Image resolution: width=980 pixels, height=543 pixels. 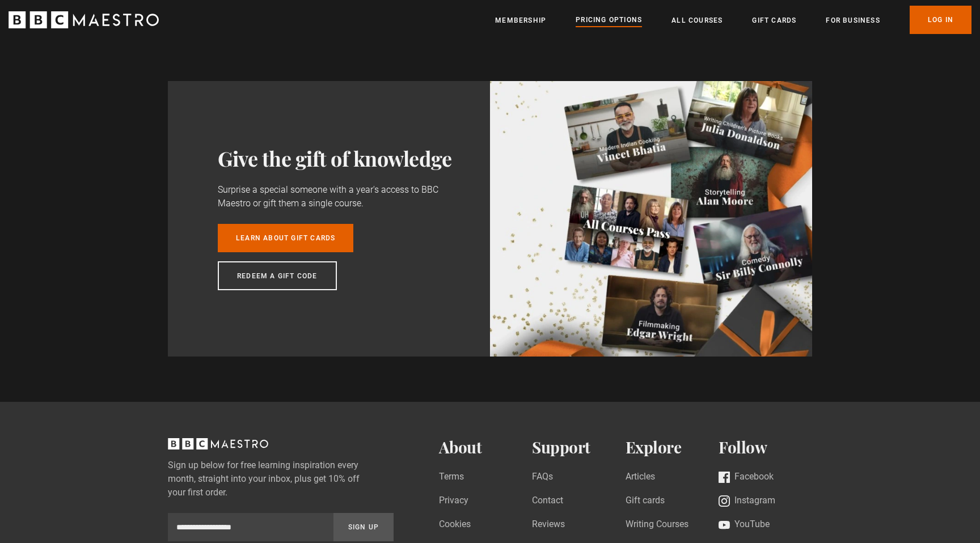 I want to click on a: FAQs, so click(x=542, y=478).